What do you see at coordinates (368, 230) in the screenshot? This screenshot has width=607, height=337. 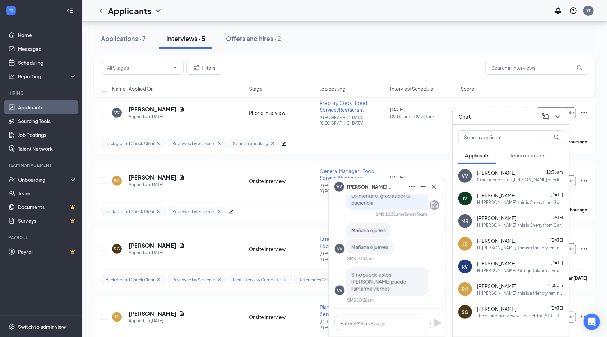 I see `span: Mañana o juries` at bounding box center [368, 230].